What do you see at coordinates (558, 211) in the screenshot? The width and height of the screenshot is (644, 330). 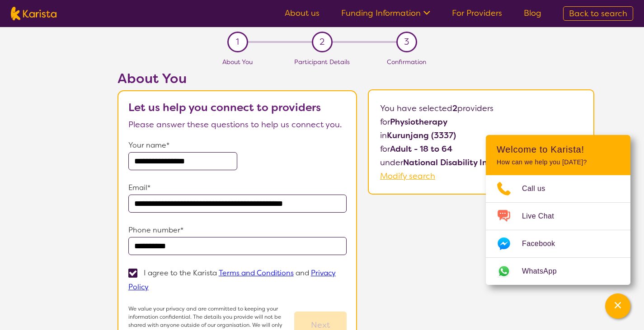 I see `div: Channel Menu` at bounding box center [558, 211].